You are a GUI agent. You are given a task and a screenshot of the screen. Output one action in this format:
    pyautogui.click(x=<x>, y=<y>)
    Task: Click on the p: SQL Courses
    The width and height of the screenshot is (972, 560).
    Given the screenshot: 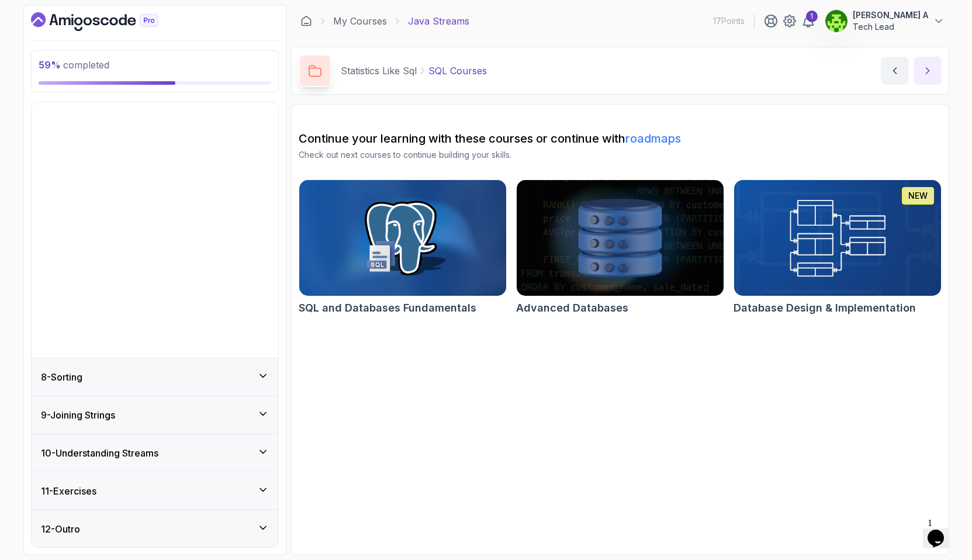 What is the action you would take?
    pyautogui.click(x=457, y=71)
    